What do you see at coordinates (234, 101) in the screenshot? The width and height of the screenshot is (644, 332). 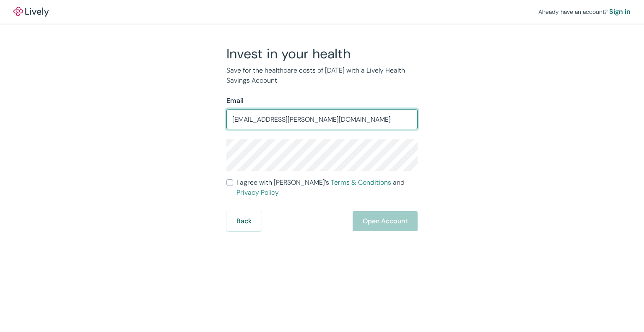 I see `label: Email` at bounding box center [234, 101].